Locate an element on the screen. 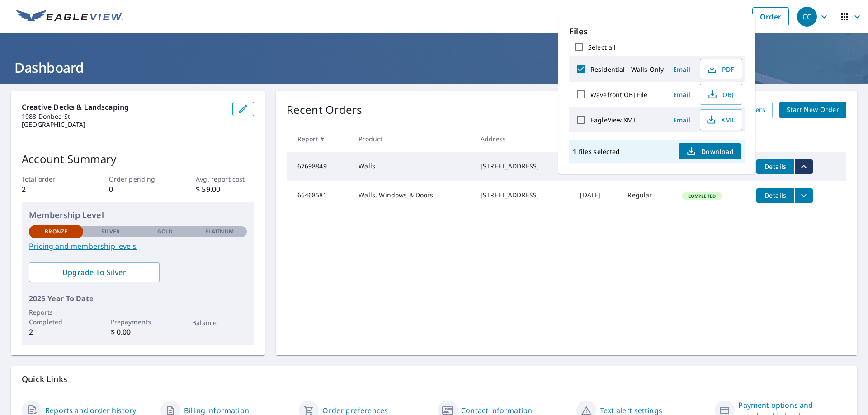 The image size is (868, 415). a: Start New Order is located at coordinates (813, 110).